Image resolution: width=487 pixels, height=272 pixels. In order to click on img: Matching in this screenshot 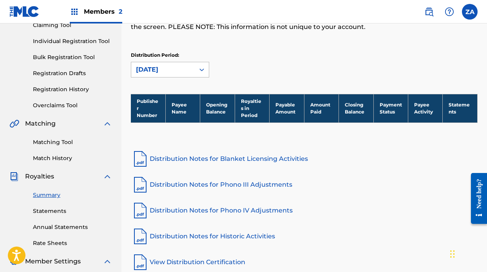, I will do `click(14, 124)`.